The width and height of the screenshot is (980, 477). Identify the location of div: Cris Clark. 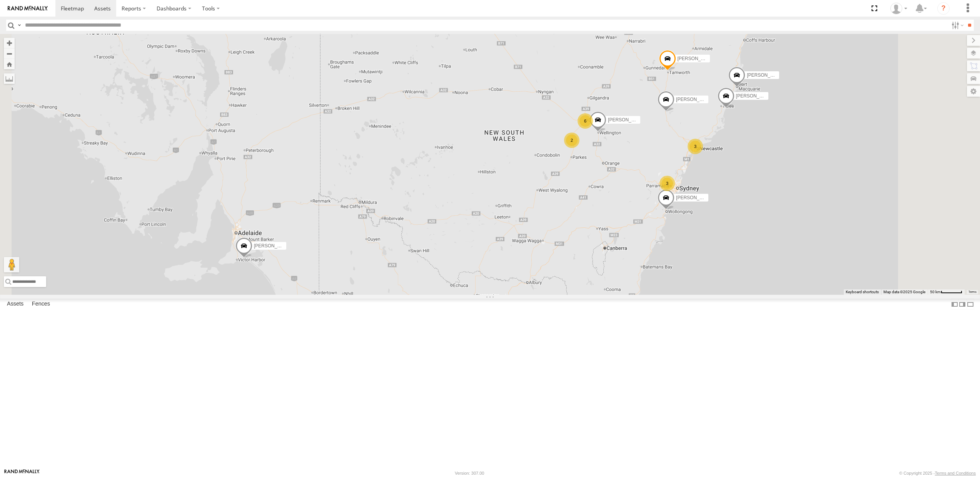
(899, 8).